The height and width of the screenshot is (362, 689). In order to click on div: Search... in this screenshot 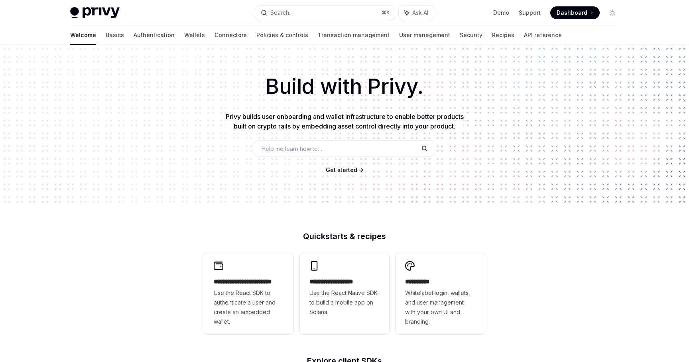, I will do `click(282, 13)`.